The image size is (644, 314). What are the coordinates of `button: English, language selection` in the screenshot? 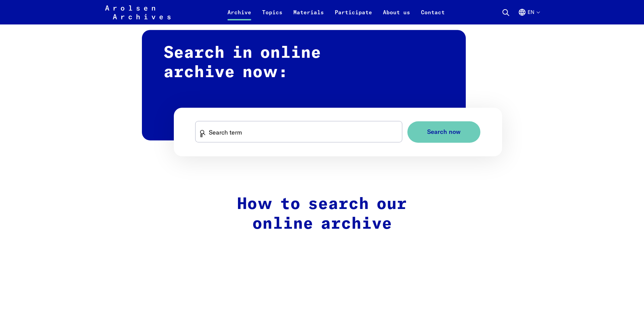 It's located at (529, 16).